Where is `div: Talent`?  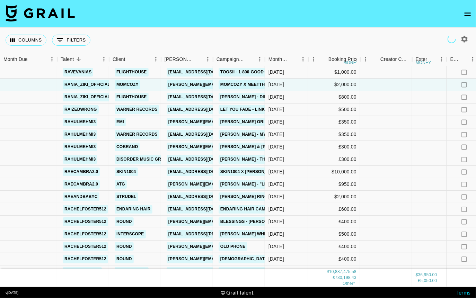 div: Talent is located at coordinates (83, 59).